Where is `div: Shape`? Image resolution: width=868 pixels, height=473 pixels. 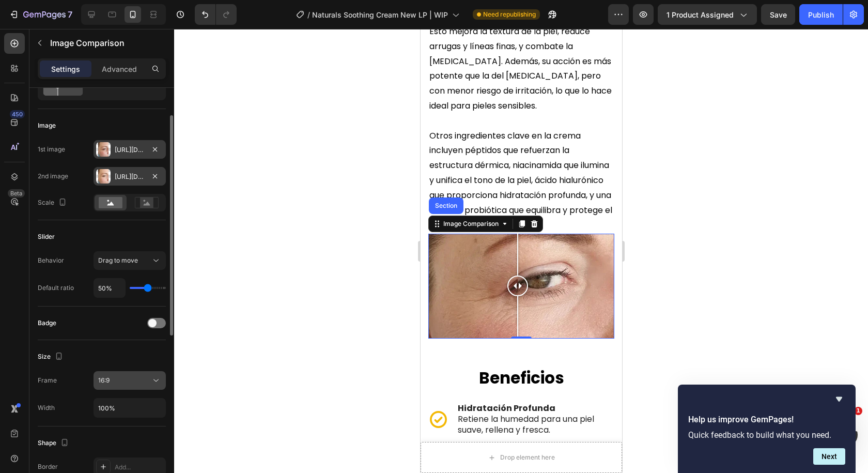
div: Shape is located at coordinates (54, 443).